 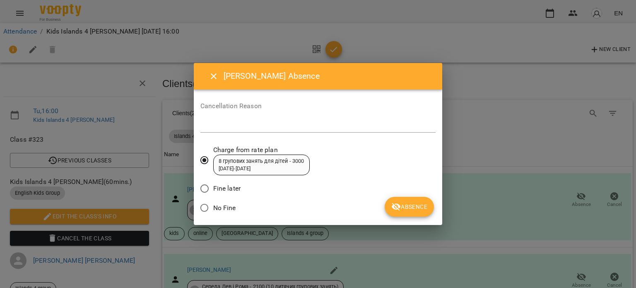 What do you see at coordinates (409, 207) in the screenshot?
I see `button: Absence` at bounding box center [409, 207].